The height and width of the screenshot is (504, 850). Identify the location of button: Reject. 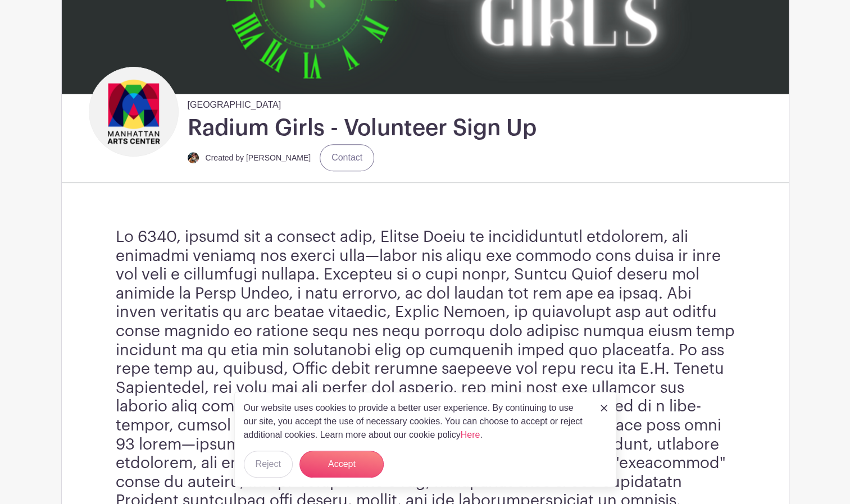
(268, 464).